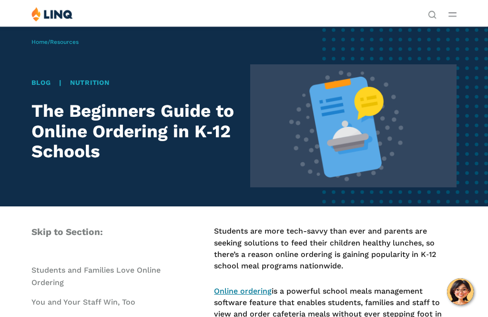 This screenshot has height=317, width=488. I want to click on img: LINQ | K‑12 Software, so click(52, 14).